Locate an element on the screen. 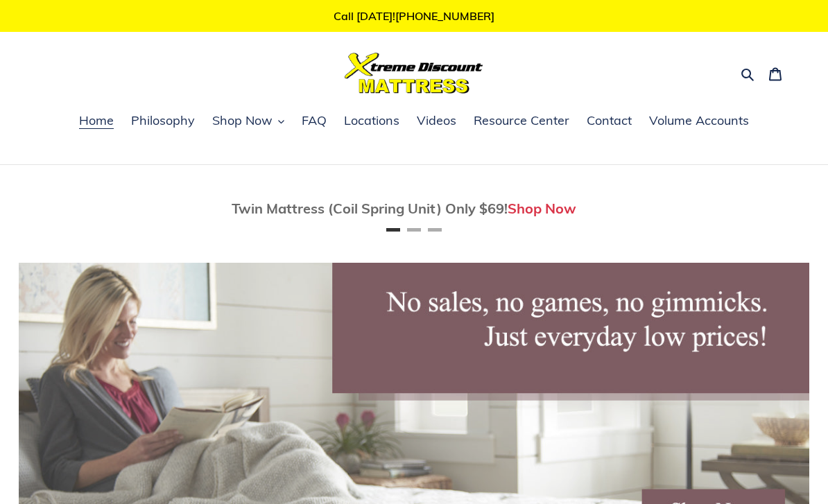 The height and width of the screenshot is (504, 828). a: Contact is located at coordinates (609, 121).